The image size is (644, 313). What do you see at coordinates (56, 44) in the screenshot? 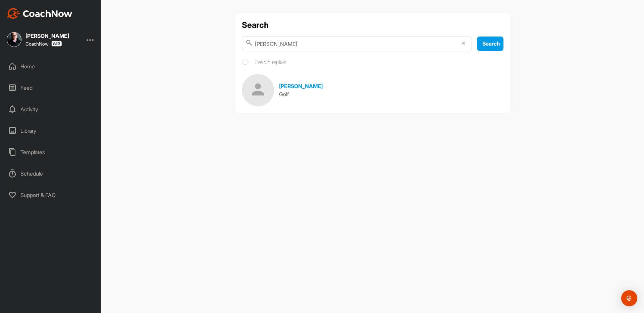
I see `img: CoachNow Pro` at bounding box center [56, 44].